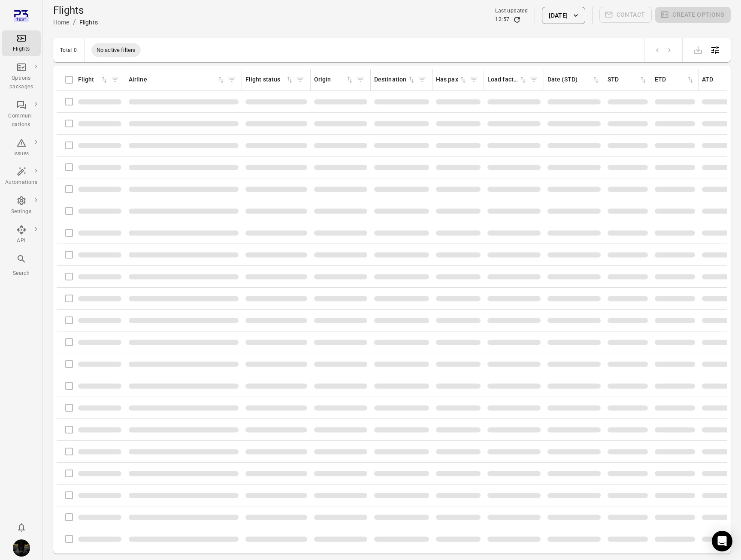 This screenshot has height=560, width=741. I want to click on span: Filter by load factor, so click(534, 80).